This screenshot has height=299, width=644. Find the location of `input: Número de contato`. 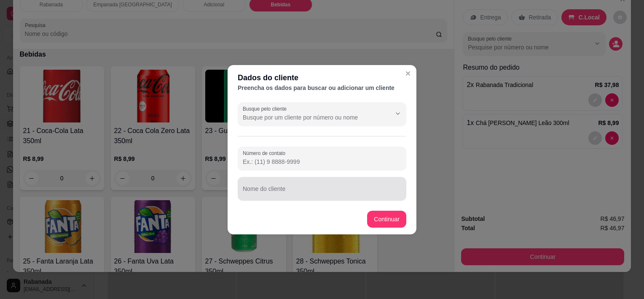

input: Número de contato is located at coordinates (322, 162).